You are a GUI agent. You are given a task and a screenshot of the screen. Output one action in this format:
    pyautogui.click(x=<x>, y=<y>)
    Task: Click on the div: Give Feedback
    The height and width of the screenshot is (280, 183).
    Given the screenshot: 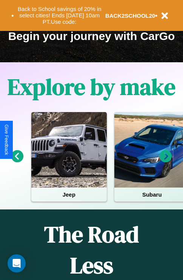 What is the action you would take?
    pyautogui.click(x=6, y=140)
    